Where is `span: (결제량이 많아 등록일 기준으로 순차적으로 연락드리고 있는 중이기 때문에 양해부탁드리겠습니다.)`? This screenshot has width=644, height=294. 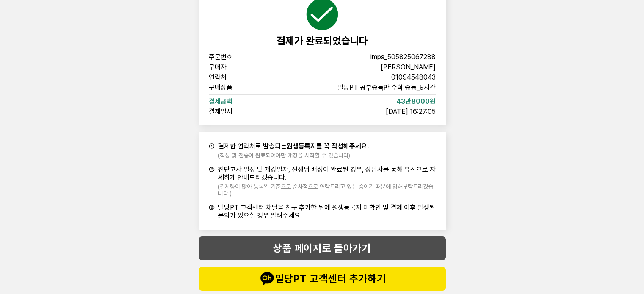 span: (결제량이 많아 등록일 기준으로 순차적으로 연락드리고 있는 중이기 때문에 양해부탁드리겠습니다.) is located at coordinates (327, 190).